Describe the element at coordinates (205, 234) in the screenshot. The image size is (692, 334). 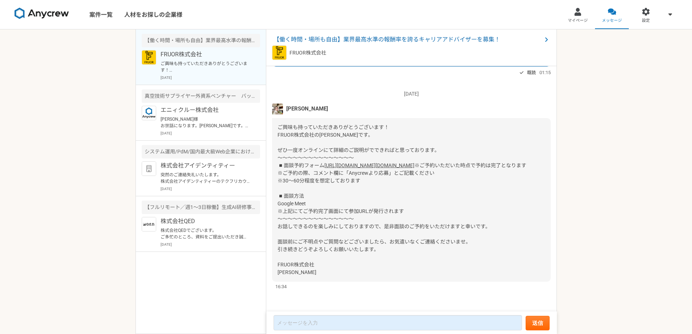
I see `p: 株式会社QEDでございます。 ご多忙のところ、資料をご提出いただき誠にありがとうございます。 ご提出いただいたスライド資料についてですが、生成AI（Genspark）を用いて作成されたものである...` at that location.